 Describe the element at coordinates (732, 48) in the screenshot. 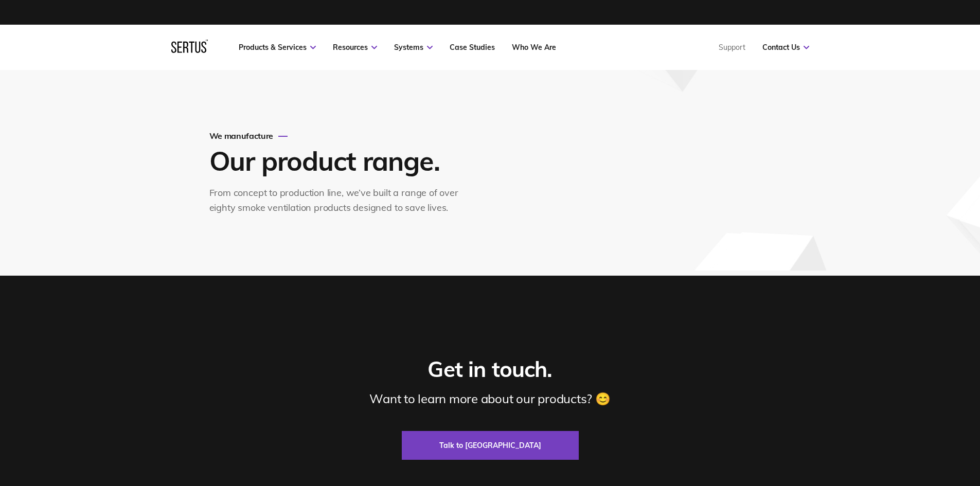

I see `a: Support` at that location.